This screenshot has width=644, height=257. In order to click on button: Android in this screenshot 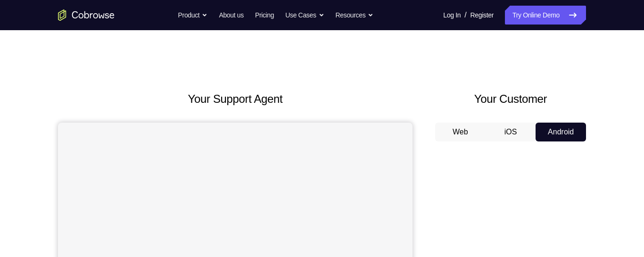, I will do `click(561, 132)`.